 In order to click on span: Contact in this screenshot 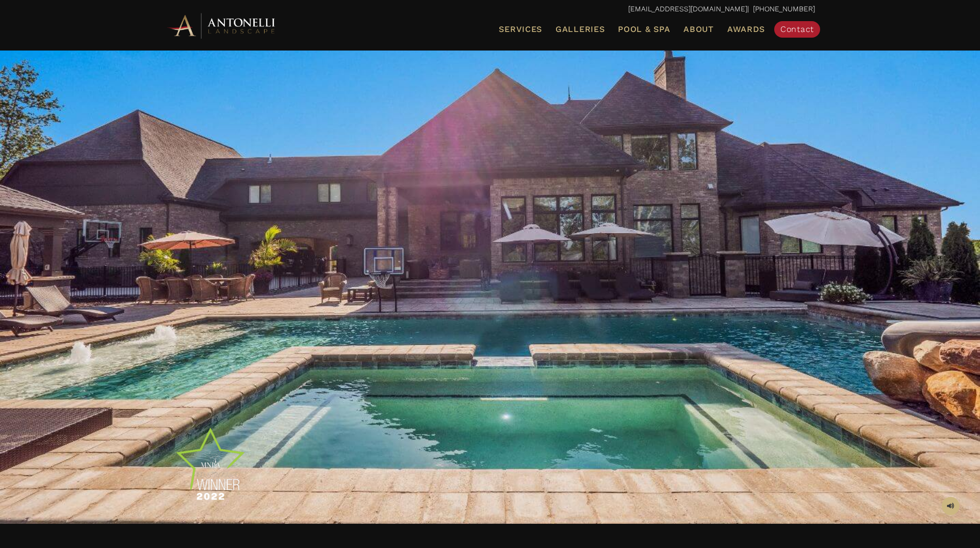, I will do `click(797, 29)`.